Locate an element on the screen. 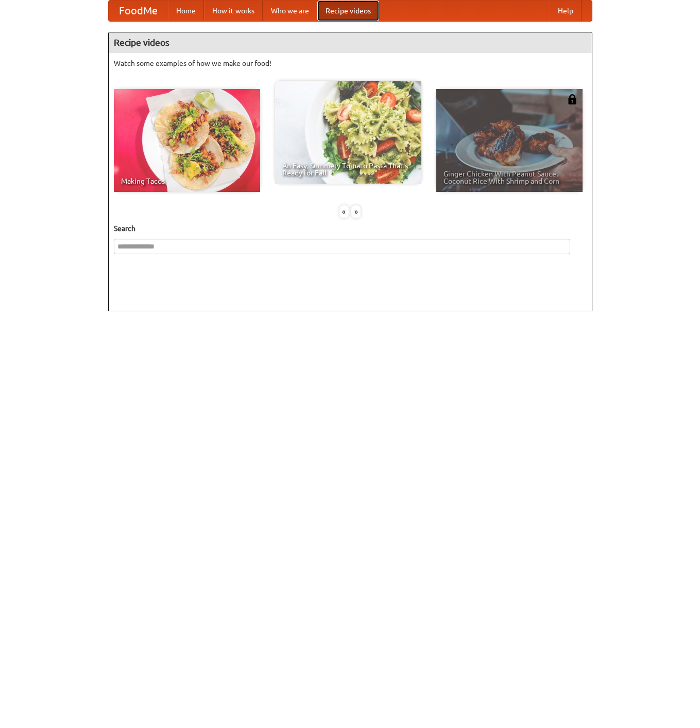 This screenshot has width=700, height=728. p: Watch some examples of how we make our food! is located at coordinates (350, 63).